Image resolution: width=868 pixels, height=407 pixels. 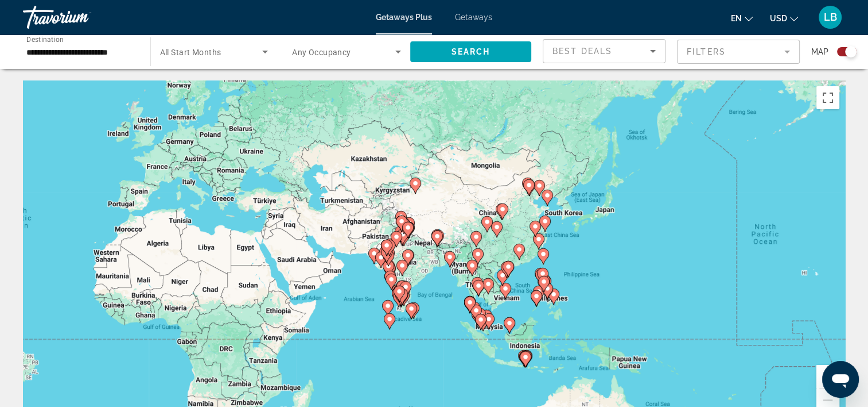 I want to click on span: LB, so click(x=831, y=17).